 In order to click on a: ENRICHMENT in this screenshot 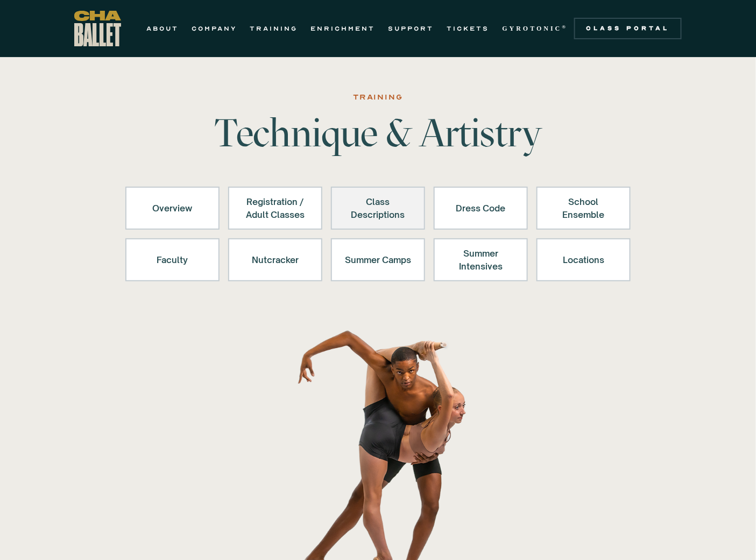, I will do `click(343, 28)`.